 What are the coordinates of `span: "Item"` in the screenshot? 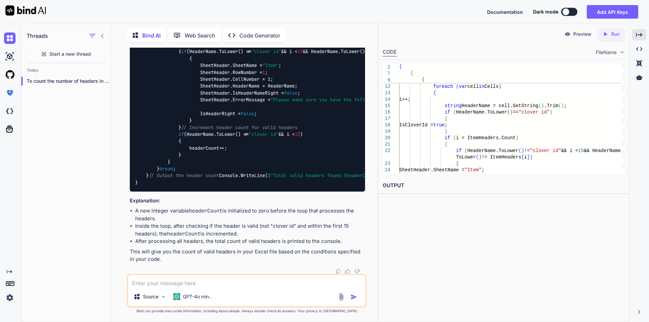 It's located at (270, 66).